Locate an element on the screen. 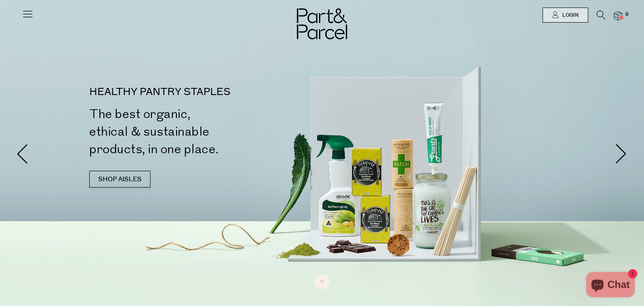 The height and width of the screenshot is (306, 644). span: Login is located at coordinates (569, 15).